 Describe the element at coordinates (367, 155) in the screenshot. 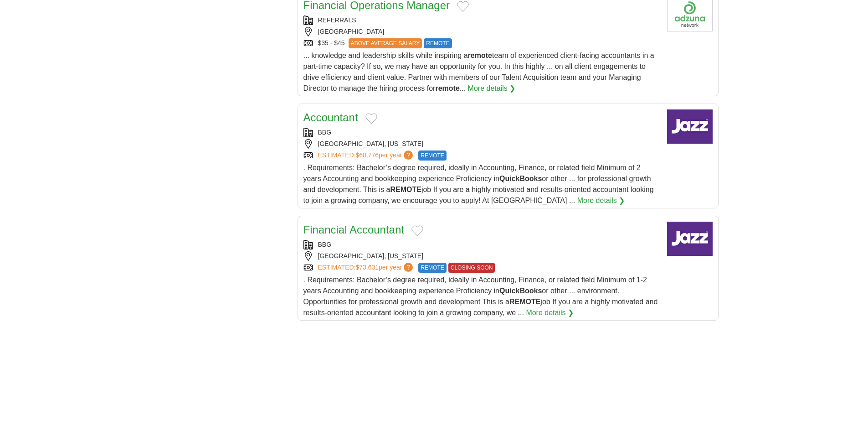

I see `span: $60,776` at that location.